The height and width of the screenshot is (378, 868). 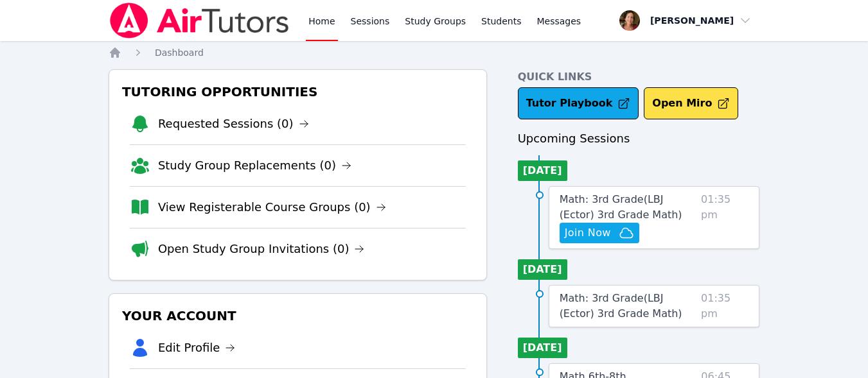 What do you see at coordinates (433, 52) in the screenshot?
I see `nav: Breadcrumb` at bounding box center [433, 52].